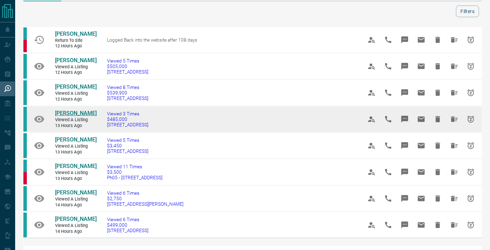  Describe the element at coordinates (128, 93) in the screenshot. I see `span: $539,900` at that location.